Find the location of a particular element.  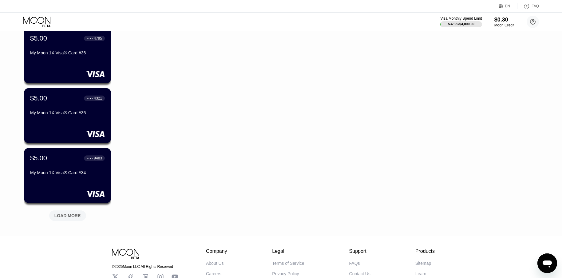

div: $5.00● ● ● ●4321My Moon 1X Visa® Card #35 is located at coordinates (67, 116).